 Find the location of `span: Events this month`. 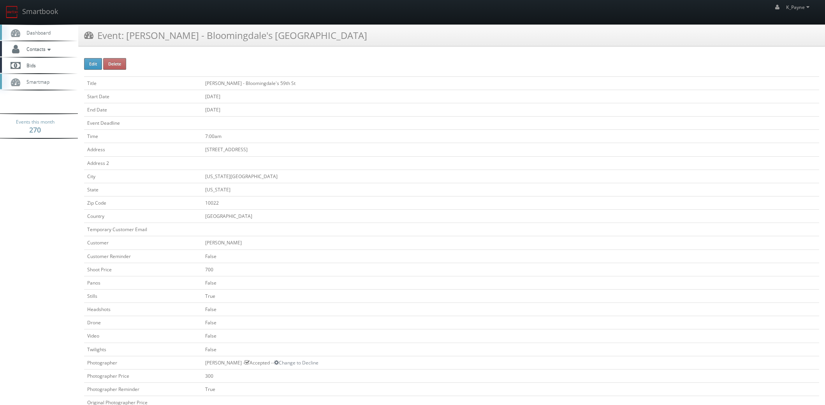

span: Events this month is located at coordinates (35, 122).